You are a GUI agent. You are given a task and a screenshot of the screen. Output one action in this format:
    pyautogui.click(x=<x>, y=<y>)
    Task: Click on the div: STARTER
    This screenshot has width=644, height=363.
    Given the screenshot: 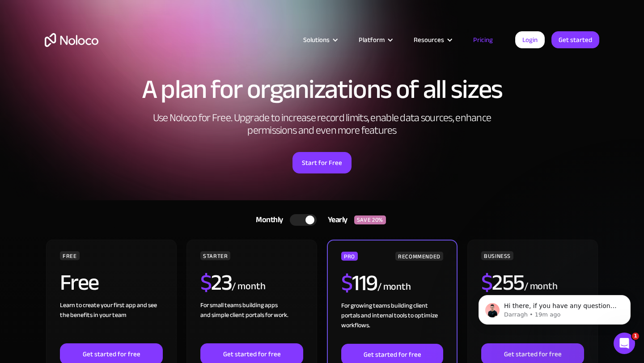 What is the action you would take?
    pyautogui.click(x=215, y=256)
    